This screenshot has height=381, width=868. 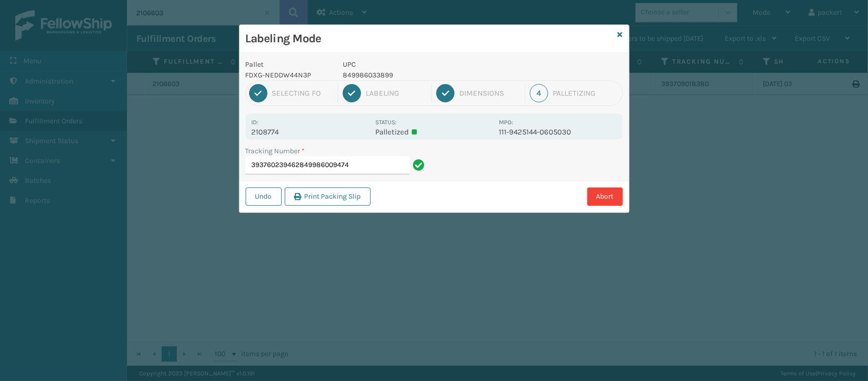 What do you see at coordinates (352, 93) in the screenshot?
I see `div: 2` at bounding box center [352, 93].